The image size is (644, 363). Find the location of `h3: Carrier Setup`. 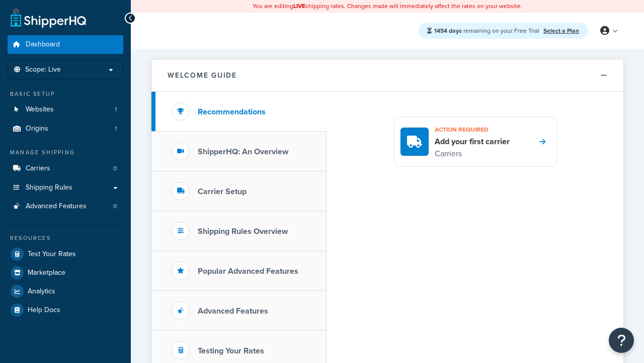

h3: Carrier Setup is located at coordinates (222, 191).